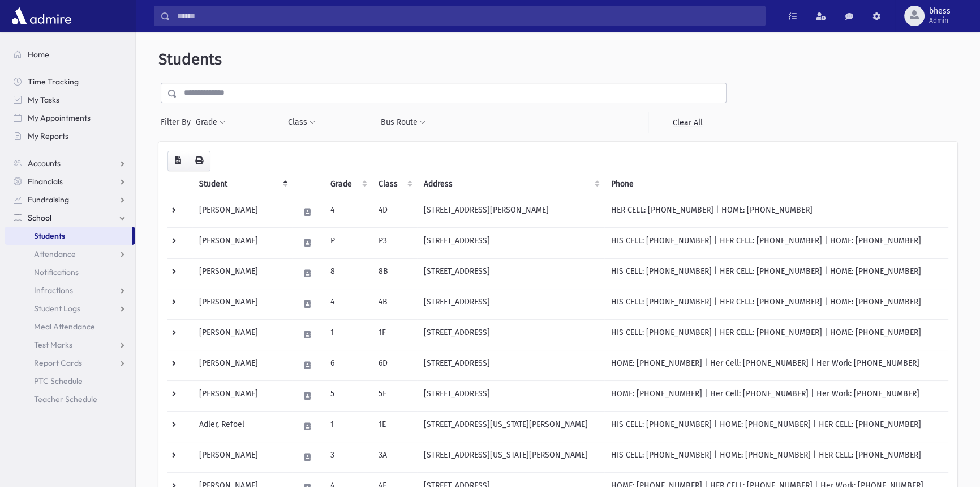  Describe the element at coordinates (687, 122) in the screenshot. I see `a: Clear All` at that location.